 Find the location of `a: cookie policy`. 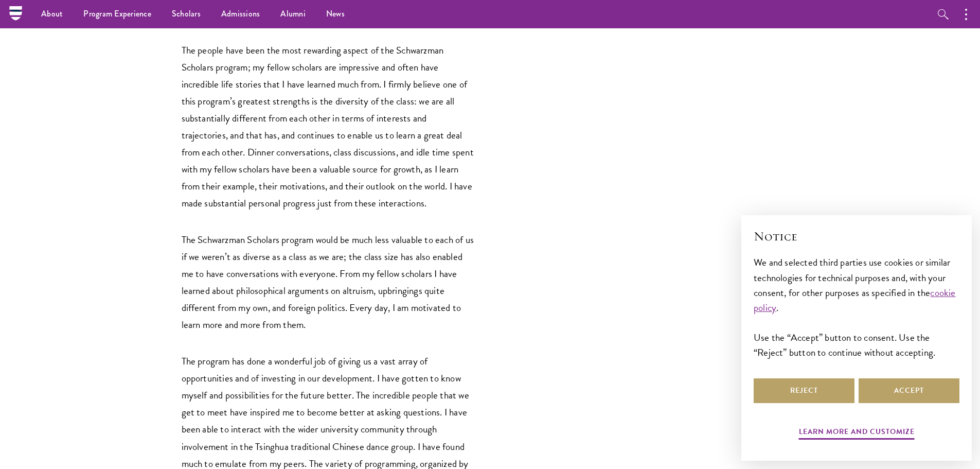

a: cookie policy is located at coordinates (855, 300).